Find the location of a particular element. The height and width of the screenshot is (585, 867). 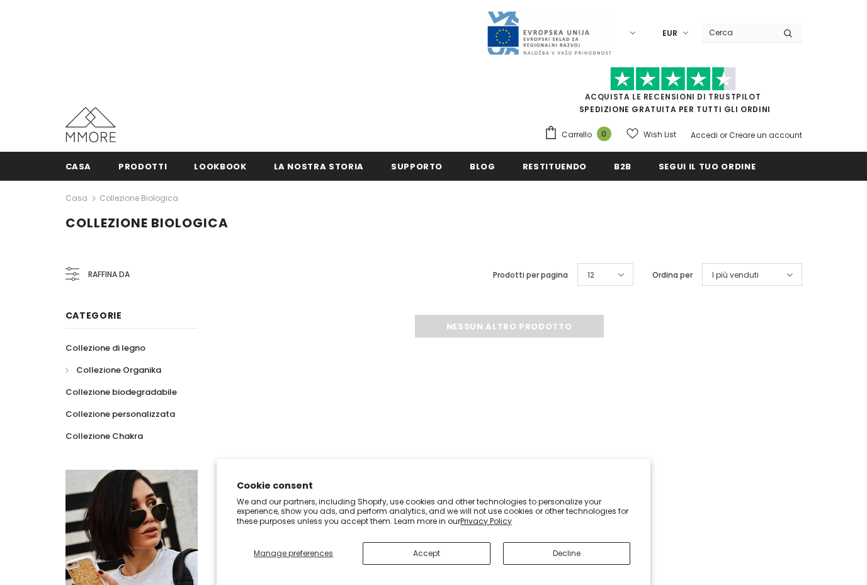

a: Prodotti is located at coordinates (142, 166).